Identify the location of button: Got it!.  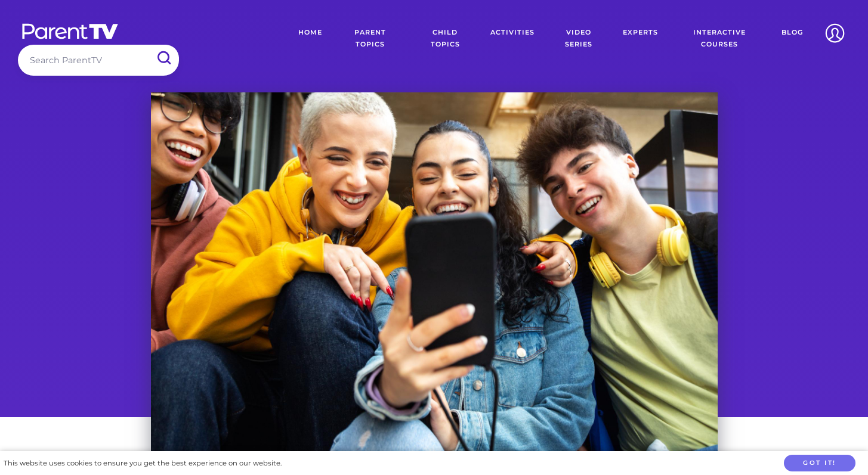
(820, 463).